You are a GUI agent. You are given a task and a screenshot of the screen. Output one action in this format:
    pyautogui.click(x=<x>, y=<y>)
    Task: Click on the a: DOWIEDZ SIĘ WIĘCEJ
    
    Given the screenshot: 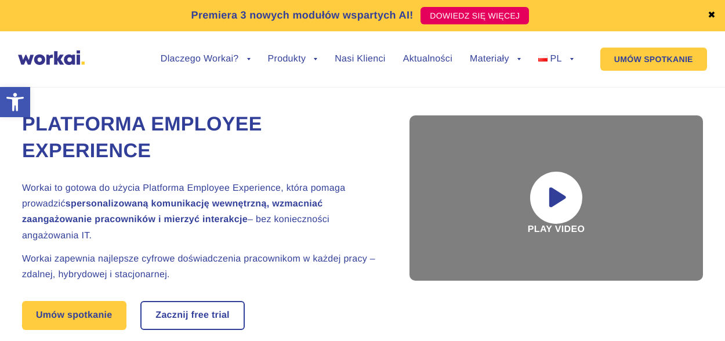 What is the action you would take?
    pyautogui.click(x=474, y=16)
    